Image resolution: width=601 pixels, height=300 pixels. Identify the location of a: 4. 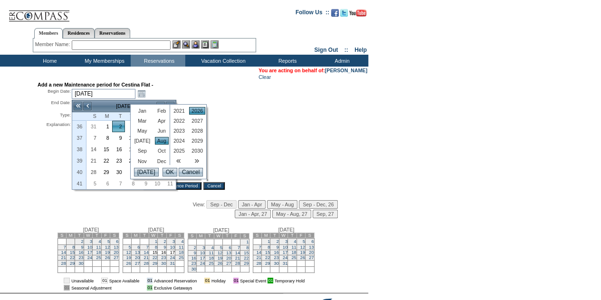
(182, 241).